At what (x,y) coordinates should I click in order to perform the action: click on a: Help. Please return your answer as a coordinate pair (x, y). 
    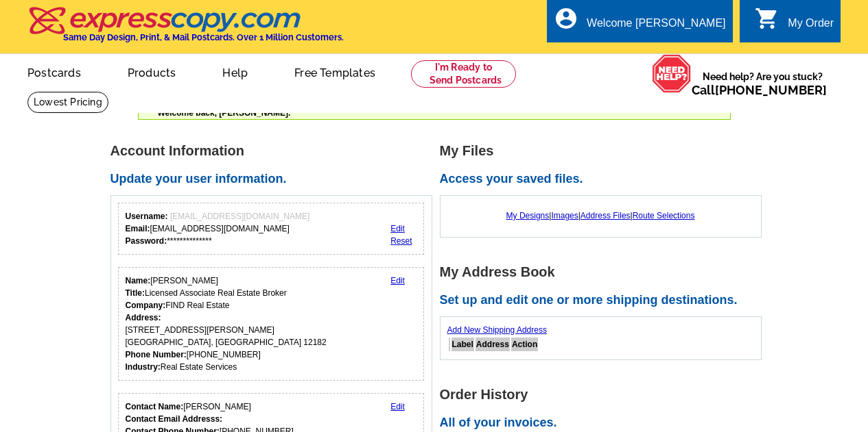
    Looking at the image, I should click on (235, 71).